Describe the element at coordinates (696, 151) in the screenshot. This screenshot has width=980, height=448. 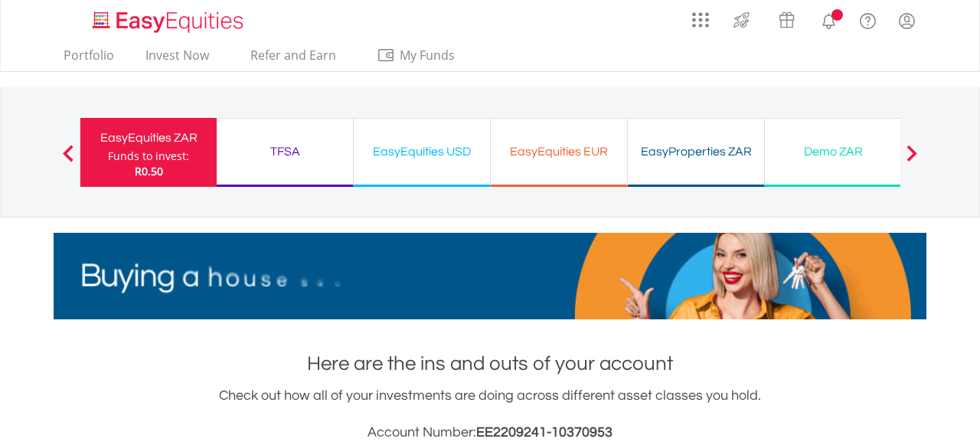
I see `div: EasyProperties ZAR` at that location.